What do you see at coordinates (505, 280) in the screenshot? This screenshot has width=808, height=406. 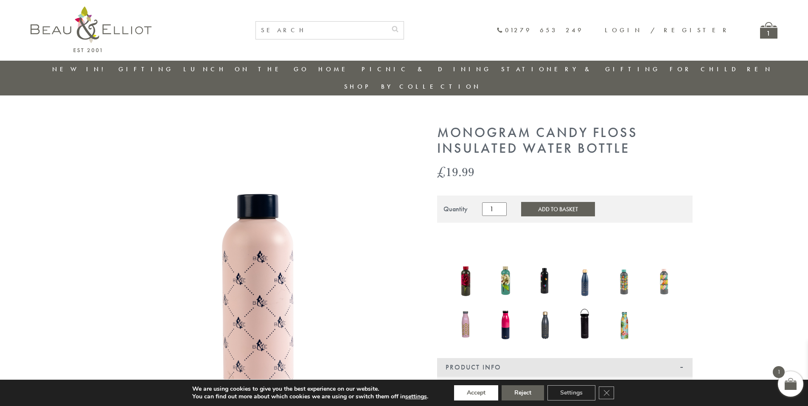 I see `img: Sarah Kelleher insulated drinks bottle teal` at bounding box center [505, 280].